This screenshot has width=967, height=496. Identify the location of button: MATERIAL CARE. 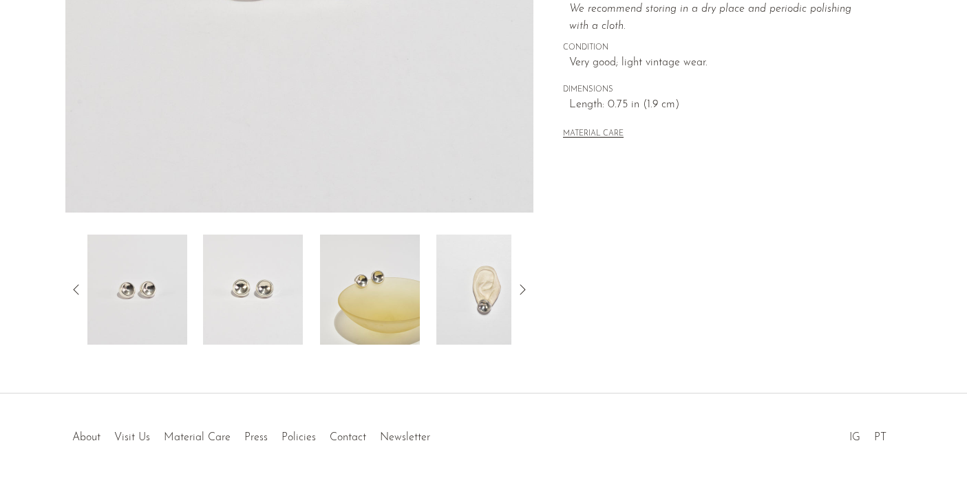
(593, 134).